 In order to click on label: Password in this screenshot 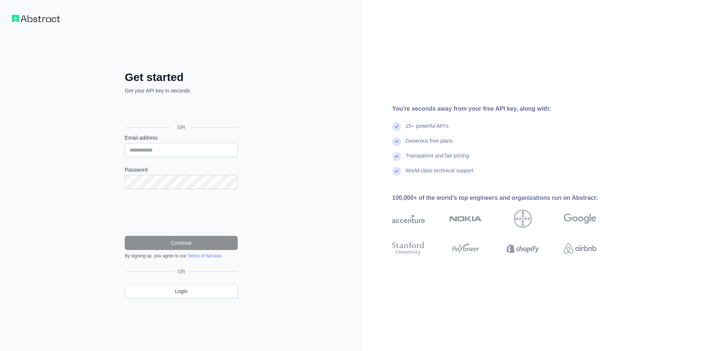, I will do `click(181, 170)`.